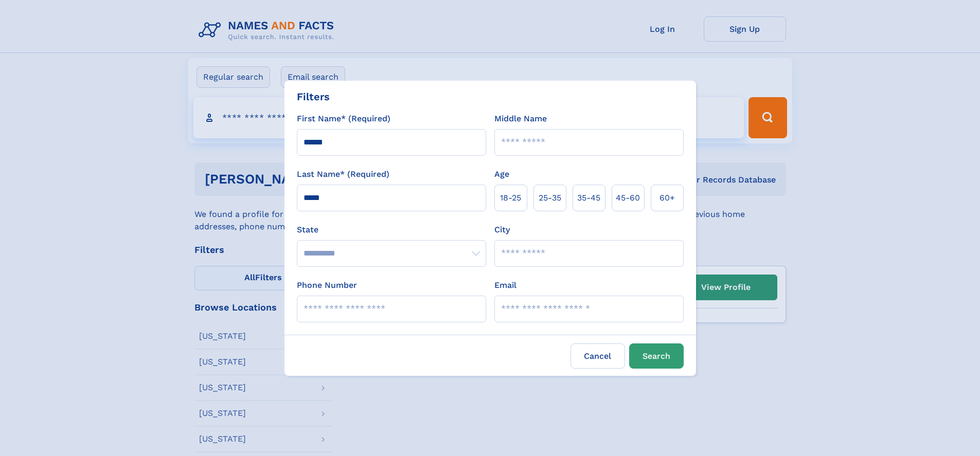  I want to click on label: Age, so click(501, 174).